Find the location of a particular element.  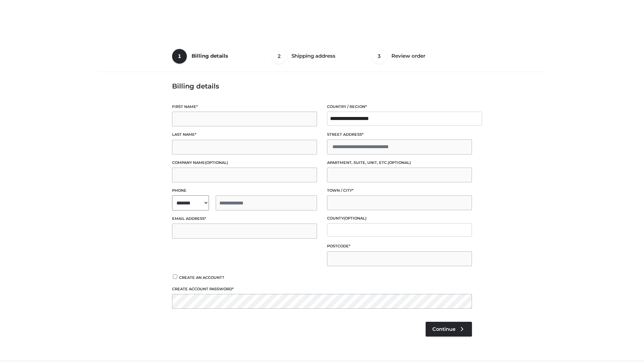

label: Last name is located at coordinates (244, 135).